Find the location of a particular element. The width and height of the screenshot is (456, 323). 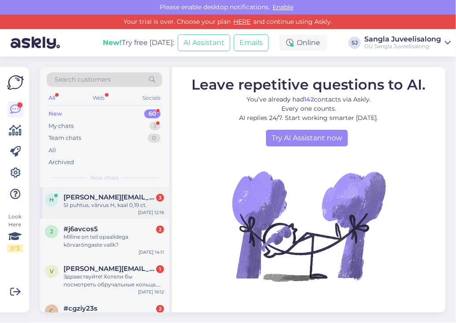

div: Online is located at coordinates (303, 43).